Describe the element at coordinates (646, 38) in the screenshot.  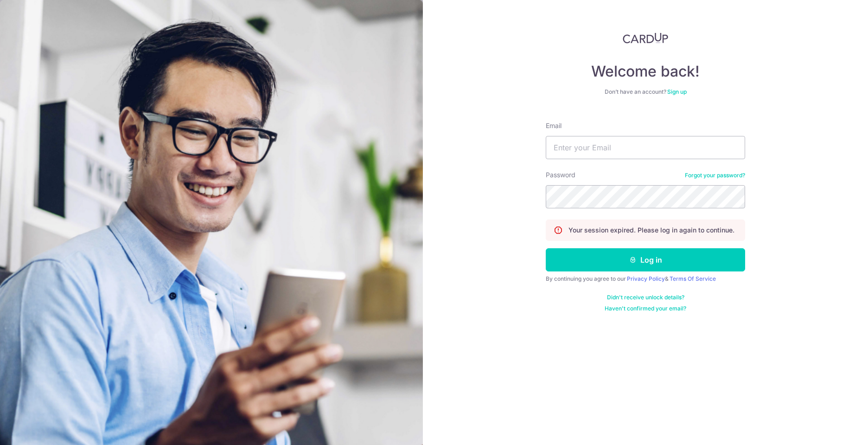
I see `img: CardUp Logo` at that location.